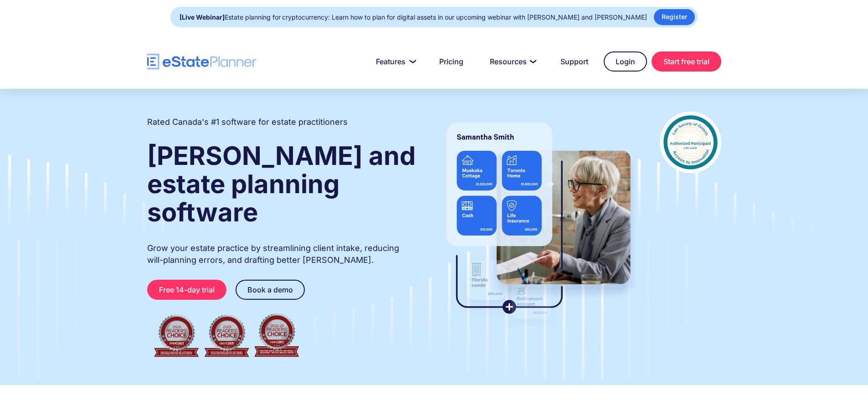 Image resolution: width=868 pixels, height=415 pixels. Describe the element at coordinates (512, 61) in the screenshot. I see `a: Resources` at that location.